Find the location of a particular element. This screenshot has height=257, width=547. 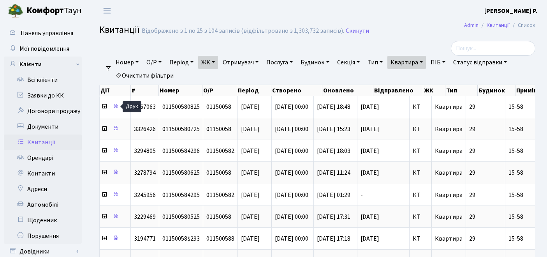

a: Орендарі is located at coordinates (43, 158).